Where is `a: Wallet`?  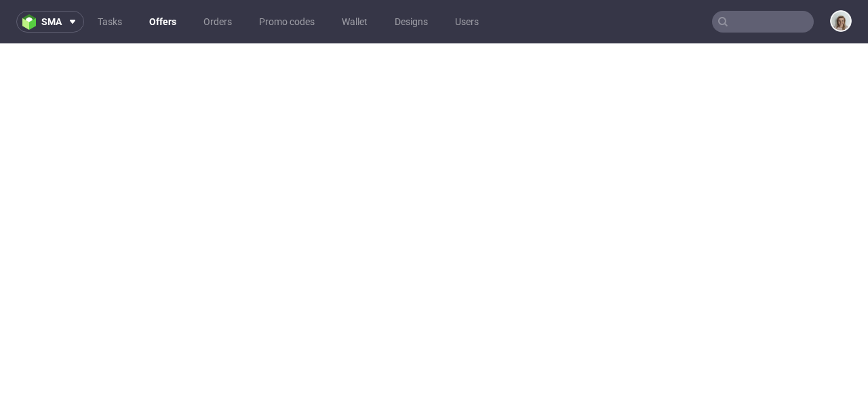 a: Wallet is located at coordinates (355, 21).